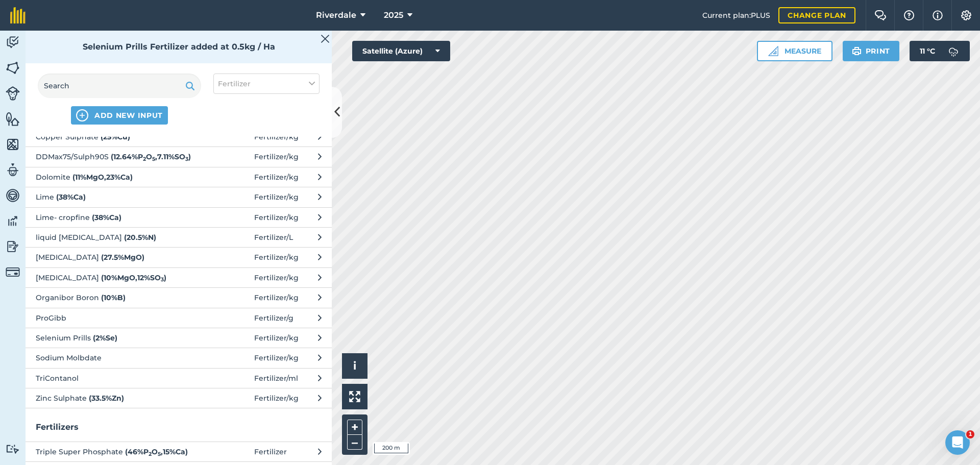 This screenshot has width=980, height=465. What do you see at coordinates (179, 337) in the screenshot?
I see `button: Selenium Prills (2%Se)Fertilizer/kg` at bounding box center [179, 337].